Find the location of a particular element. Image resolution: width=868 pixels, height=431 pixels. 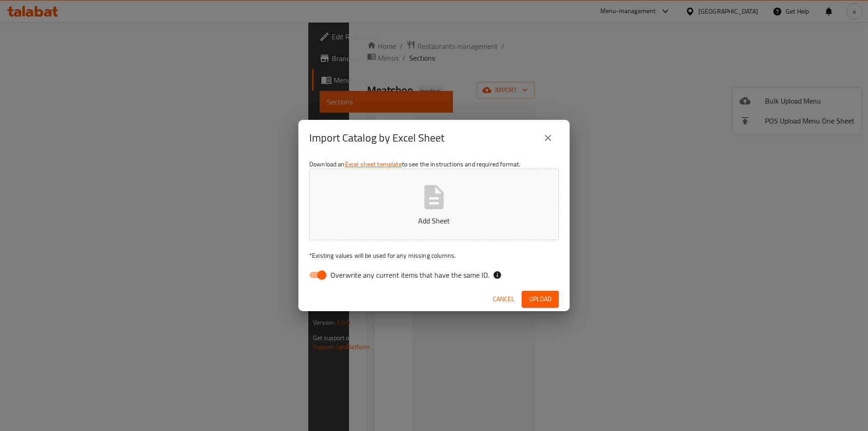

button: Cancel is located at coordinates (504, 299).